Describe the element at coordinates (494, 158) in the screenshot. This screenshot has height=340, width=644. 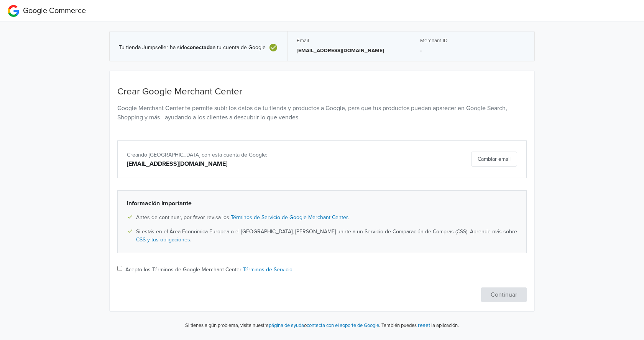
I see `button: Cambiar email` at that location.